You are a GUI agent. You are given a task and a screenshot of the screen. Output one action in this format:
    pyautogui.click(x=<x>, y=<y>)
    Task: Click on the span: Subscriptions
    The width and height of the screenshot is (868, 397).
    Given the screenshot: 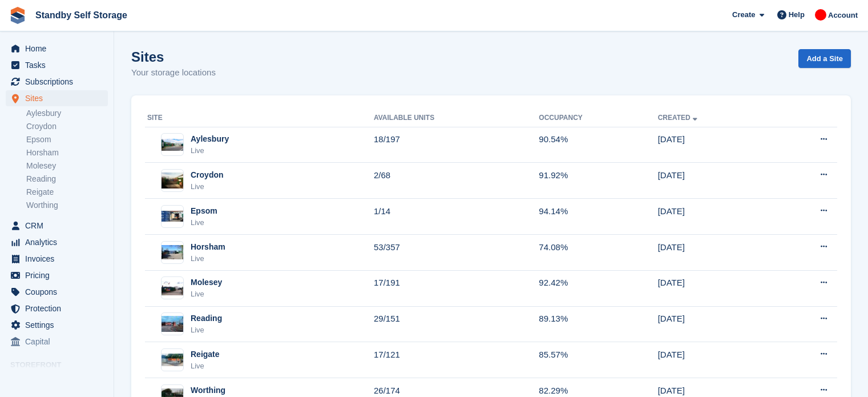 What is the action you would take?
    pyautogui.click(x=60, y=82)
    